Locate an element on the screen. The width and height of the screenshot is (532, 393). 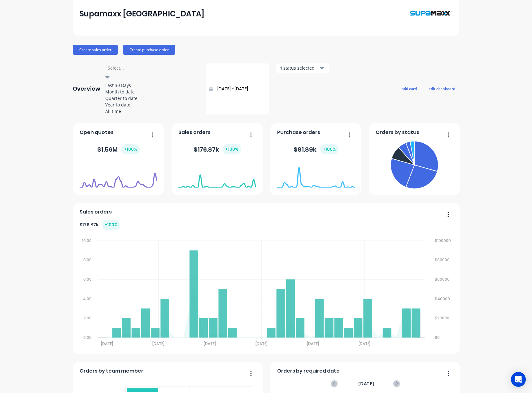
div: All time is located at coordinates (152, 111).